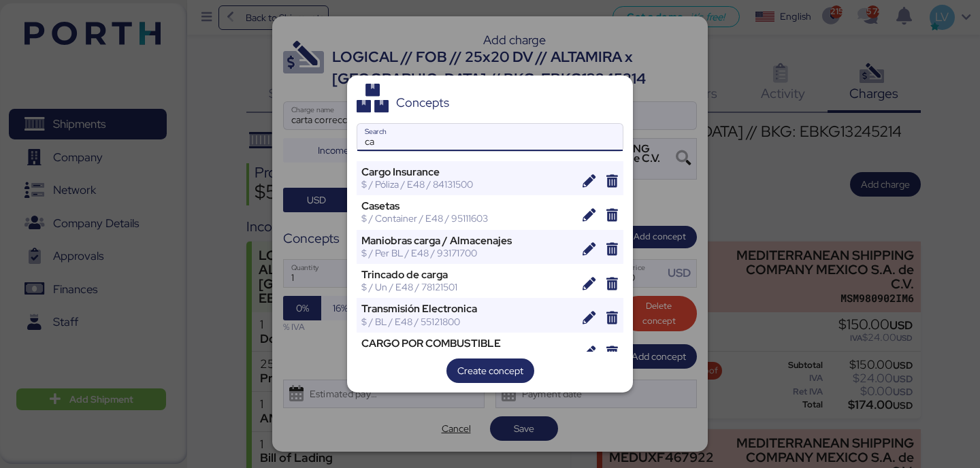  I want to click on div: CARGO POR COMBUSTIBLE, so click(466, 344).